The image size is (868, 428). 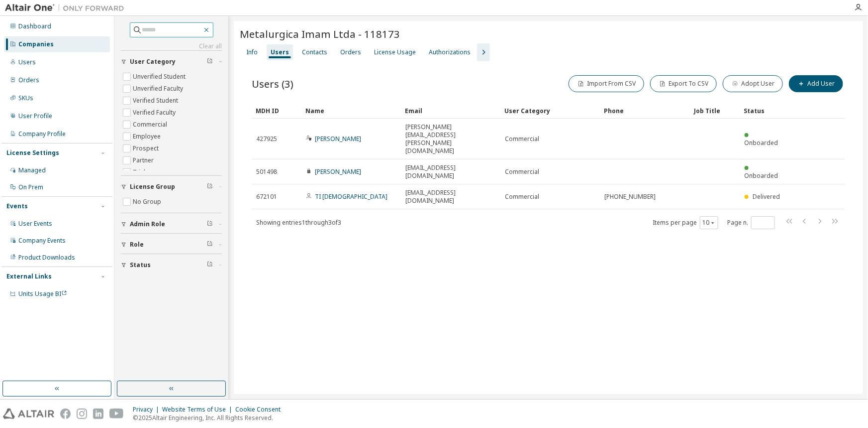 I want to click on span: 427925, so click(x=267, y=139).